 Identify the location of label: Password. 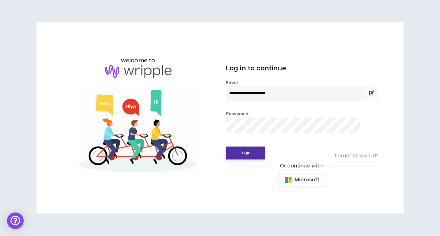
(237, 114).